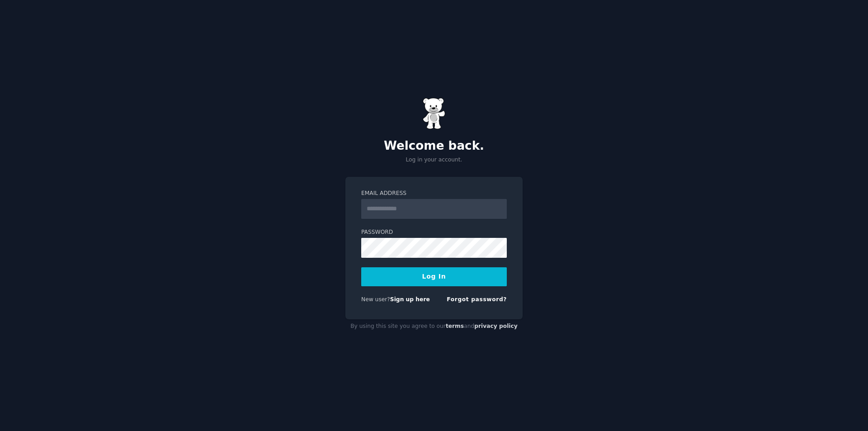  What do you see at coordinates (410, 299) in the screenshot?
I see `a: Sign up here` at bounding box center [410, 299].